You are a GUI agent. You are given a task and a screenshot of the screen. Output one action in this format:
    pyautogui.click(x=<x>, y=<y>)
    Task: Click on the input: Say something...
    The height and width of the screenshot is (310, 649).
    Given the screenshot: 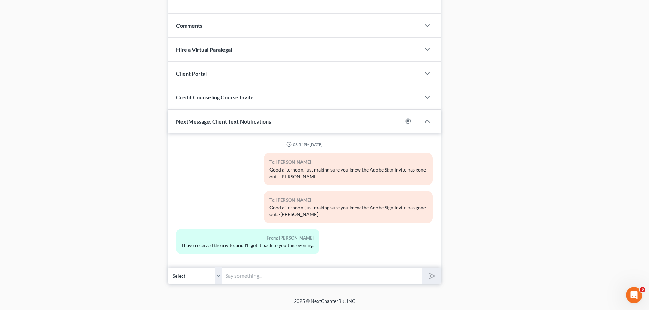 What is the action you would take?
    pyautogui.click(x=322, y=276)
    